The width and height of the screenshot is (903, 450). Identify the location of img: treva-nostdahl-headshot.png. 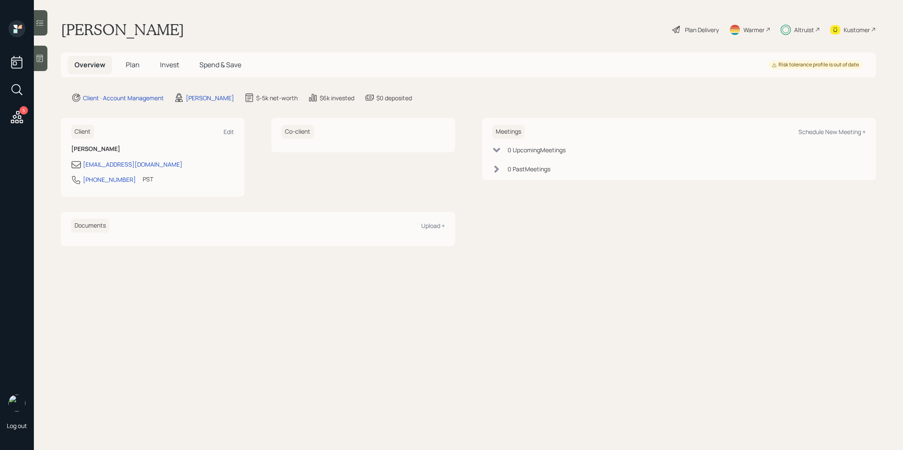
(17, 403).